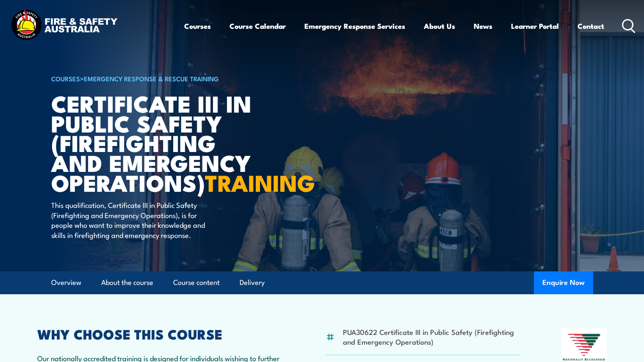  What do you see at coordinates (161, 334) in the screenshot?
I see `h2: WHY CHOOSE THIS COURSE` at bounding box center [161, 334].